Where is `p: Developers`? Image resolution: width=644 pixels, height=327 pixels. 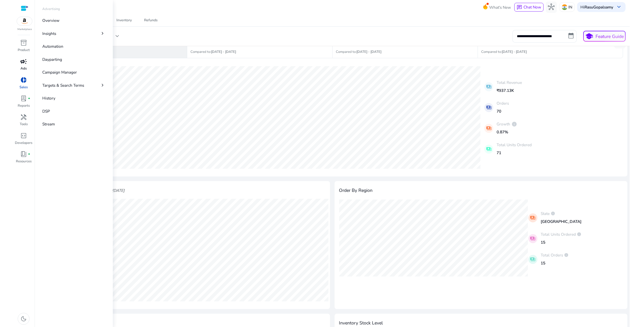
p: Developers is located at coordinates (24, 143).